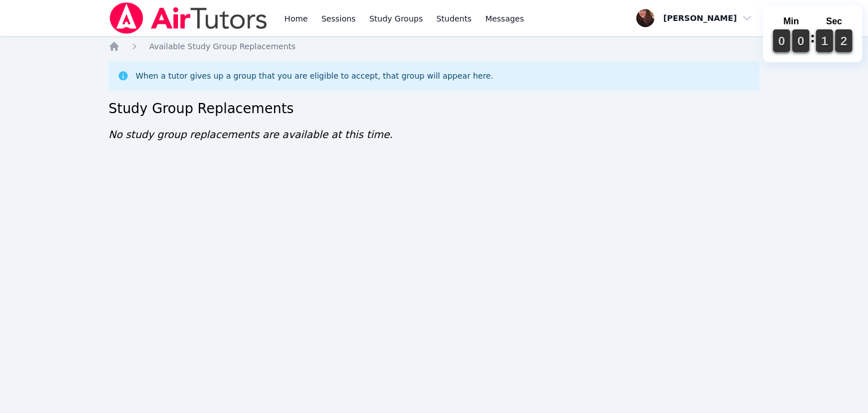  I want to click on span: Messages, so click(504, 19).